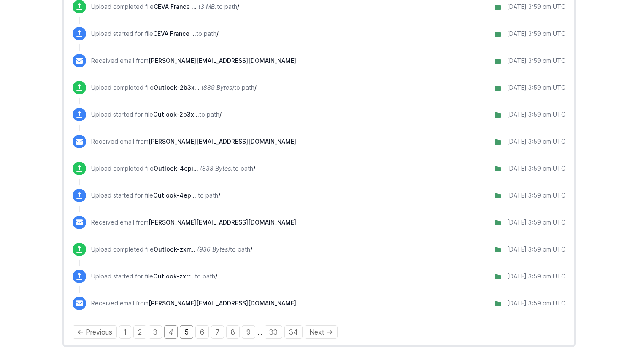 The width and height of the screenshot is (638, 364). I want to click on a: Page 9, so click(248, 332).